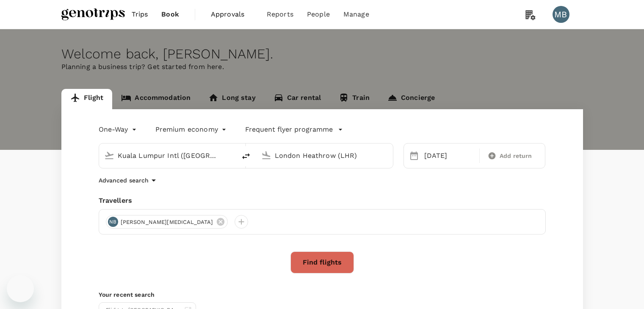  Describe the element at coordinates (322, 67) in the screenshot. I see `p: Planning a business trip? Get started from here.` at that location.